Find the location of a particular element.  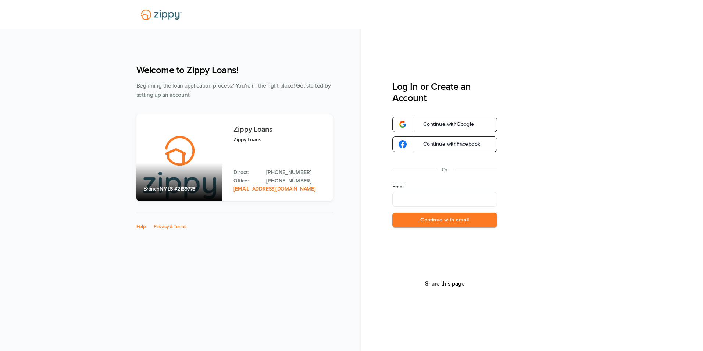

p: Zippy Loans is located at coordinates (279, 139).